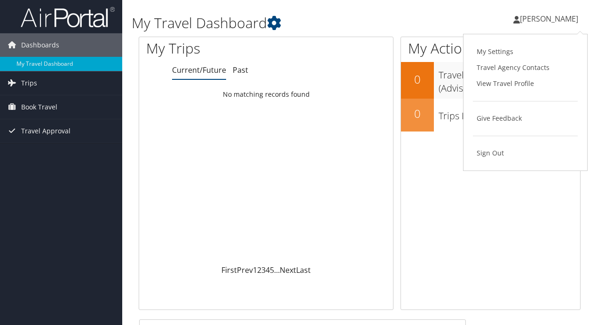 Image resolution: width=597 pixels, height=325 pixels. What do you see at coordinates (525, 52) in the screenshot?
I see `a: My Settings` at bounding box center [525, 52].